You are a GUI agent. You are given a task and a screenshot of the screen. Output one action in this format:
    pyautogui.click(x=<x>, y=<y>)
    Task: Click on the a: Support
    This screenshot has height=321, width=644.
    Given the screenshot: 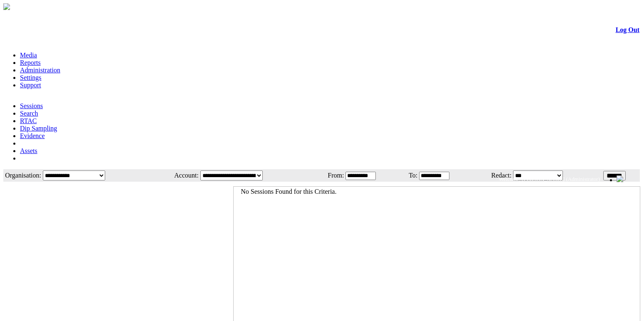 What is the action you would take?
    pyautogui.click(x=31, y=85)
    